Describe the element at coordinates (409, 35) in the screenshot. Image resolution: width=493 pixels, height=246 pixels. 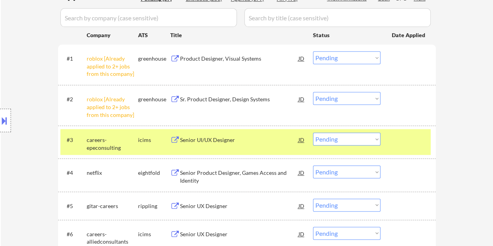
I see `div: Date Applied` at that location.